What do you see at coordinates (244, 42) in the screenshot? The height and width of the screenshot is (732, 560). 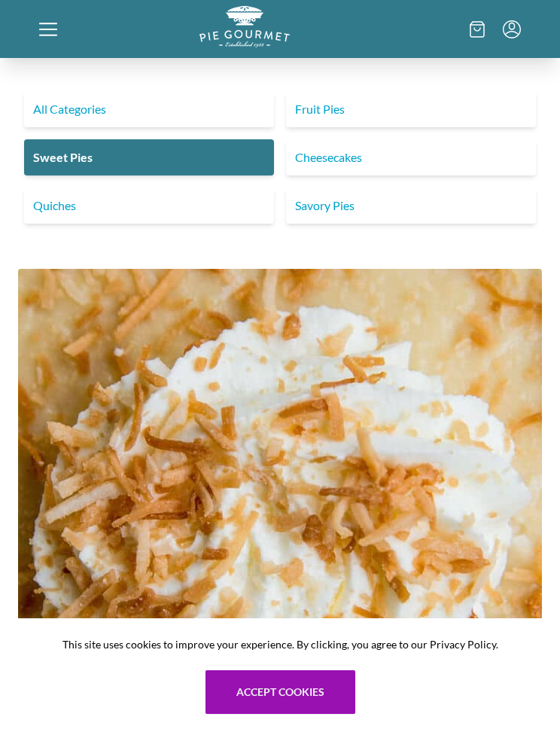 I see `a: Logo` at bounding box center [244, 42].